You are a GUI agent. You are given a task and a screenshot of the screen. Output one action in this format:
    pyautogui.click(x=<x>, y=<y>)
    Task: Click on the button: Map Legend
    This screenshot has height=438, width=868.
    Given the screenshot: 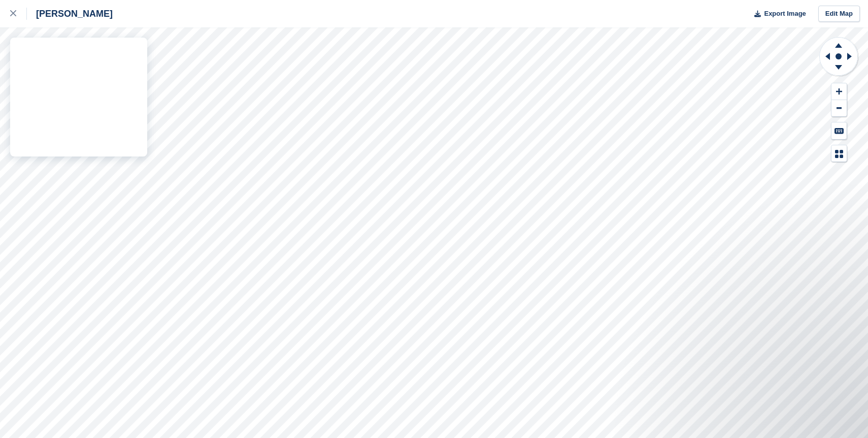 What is the action you would take?
    pyautogui.click(x=839, y=153)
    